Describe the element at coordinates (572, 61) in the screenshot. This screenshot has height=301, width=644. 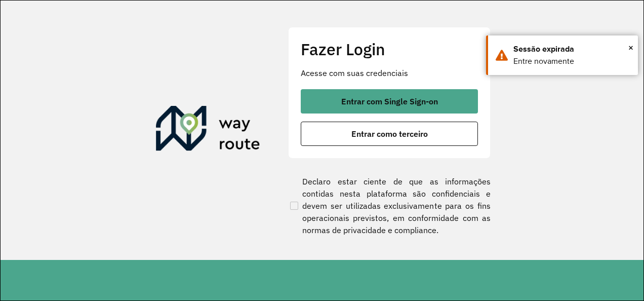
I see `div: Entre novamente` at that location.